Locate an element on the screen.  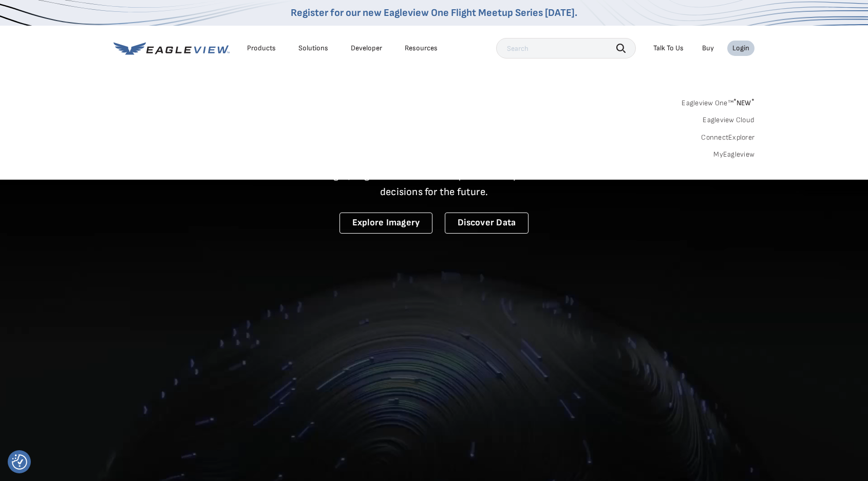
input: Search is located at coordinates (566, 48).